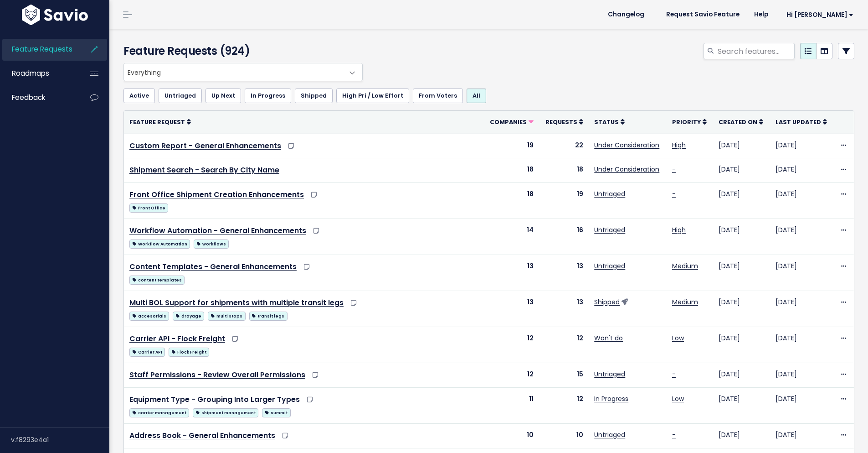  Describe the element at coordinates (241, 51) in the screenshot. I see `h4: Feature Requests (924)` at that location.